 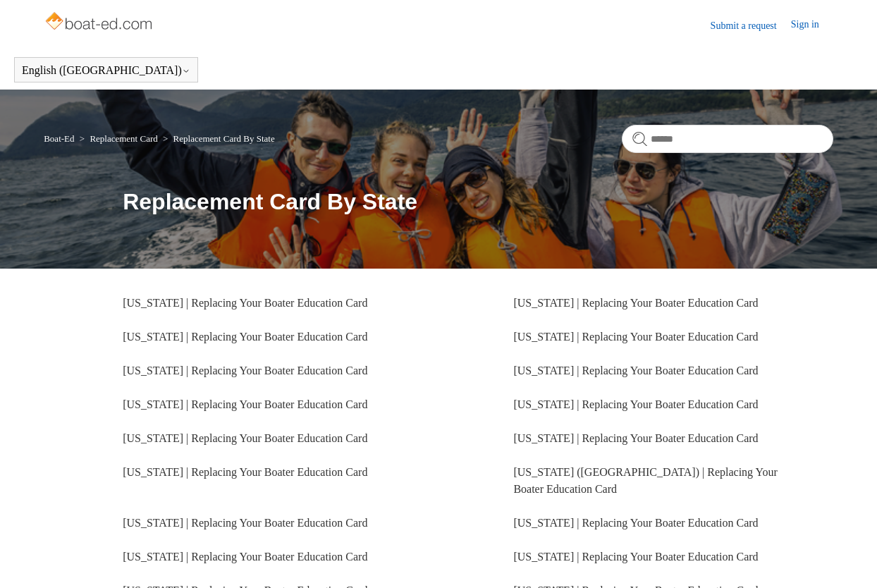 What do you see at coordinates (58, 139) in the screenshot?
I see `a: Boat-Ed` at bounding box center [58, 139].